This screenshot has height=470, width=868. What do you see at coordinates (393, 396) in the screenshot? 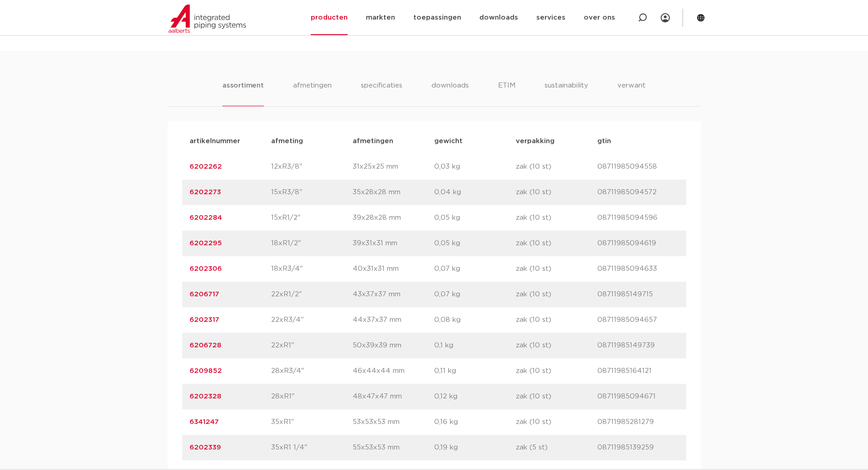
I see `p: 48x47x47 mm` at bounding box center [393, 396].